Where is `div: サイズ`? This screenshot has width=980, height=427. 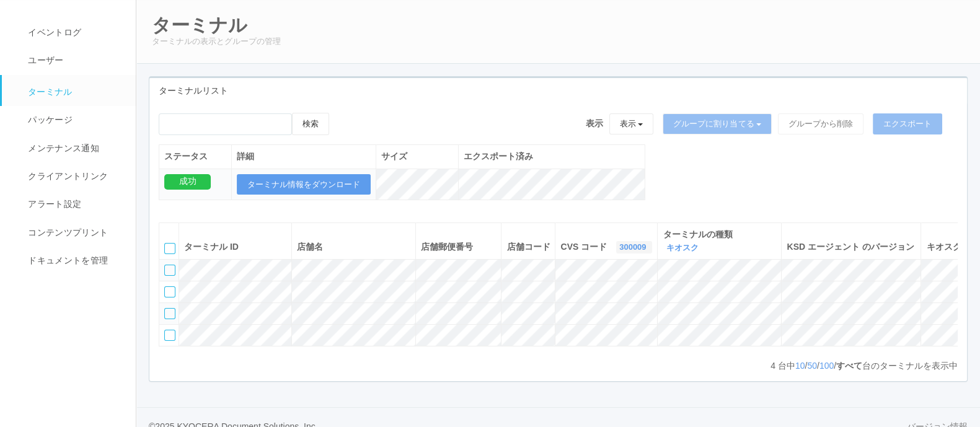
div: サイズ is located at coordinates (417, 156).